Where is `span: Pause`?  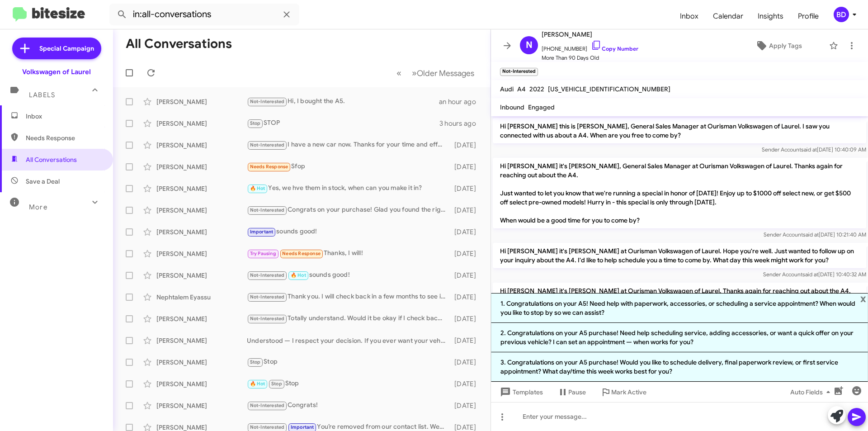 span: Pause is located at coordinates (577, 392).